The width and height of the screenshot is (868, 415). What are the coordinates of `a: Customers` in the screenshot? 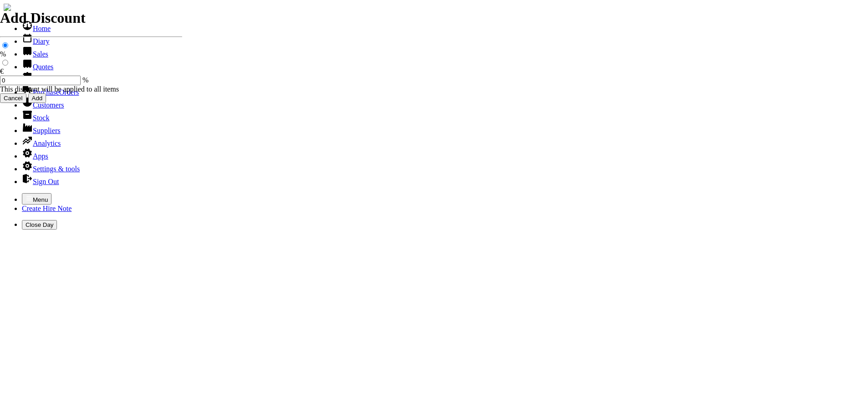 It's located at (43, 104).